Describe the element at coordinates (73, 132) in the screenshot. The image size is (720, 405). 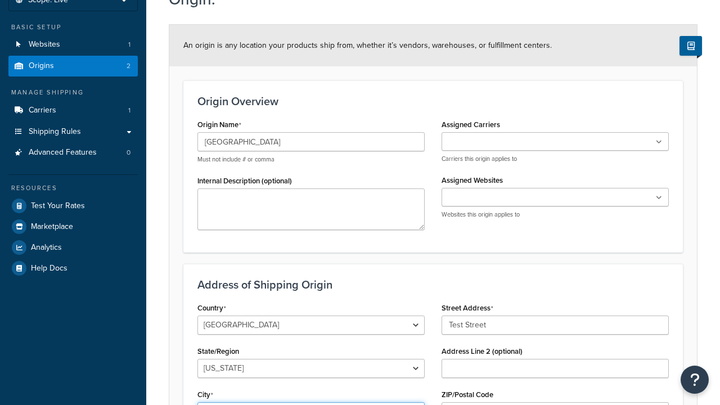
I see `li: Shipping Rules` at that location.